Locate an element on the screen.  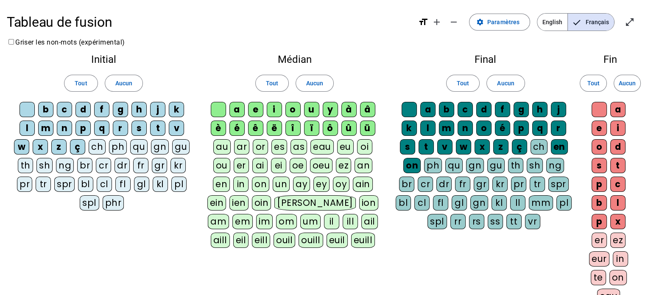
div: ü is located at coordinates (368, 128).